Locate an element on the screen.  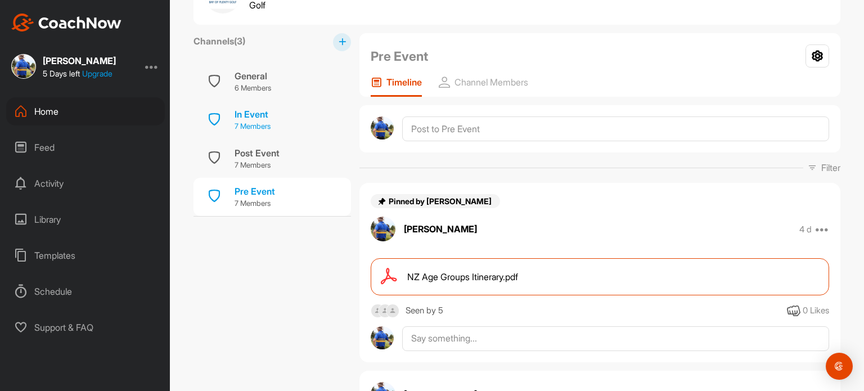
p: Channel Members is located at coordinates (491, 82).